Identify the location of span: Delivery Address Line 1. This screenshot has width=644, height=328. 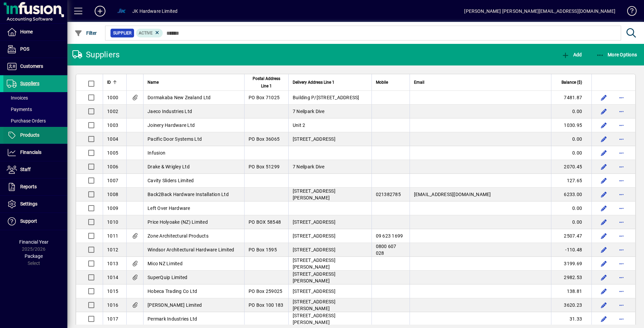
(313, 82).